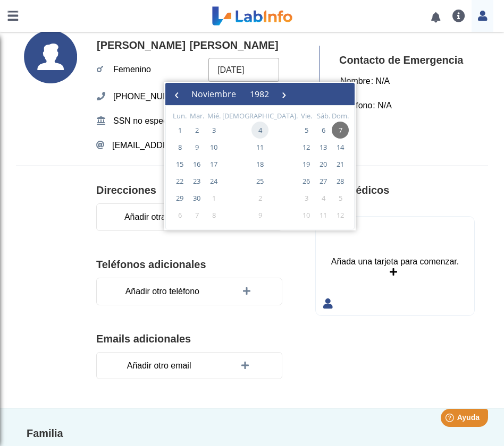 This screenshot has width=504, height=446. I want to click on span: SSN no especificado, so click(153, 121).